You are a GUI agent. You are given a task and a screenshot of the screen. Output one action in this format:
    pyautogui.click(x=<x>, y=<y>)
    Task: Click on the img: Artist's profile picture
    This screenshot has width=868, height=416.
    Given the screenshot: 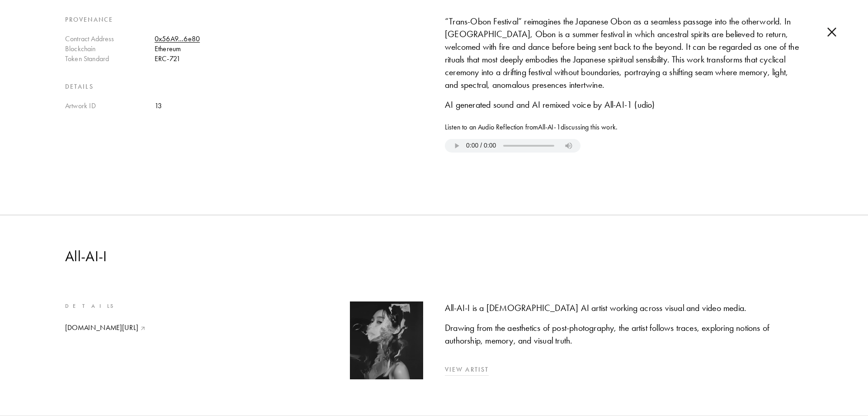 What is the action you would take?
    pyautogui.click(x=387, y=340)
    